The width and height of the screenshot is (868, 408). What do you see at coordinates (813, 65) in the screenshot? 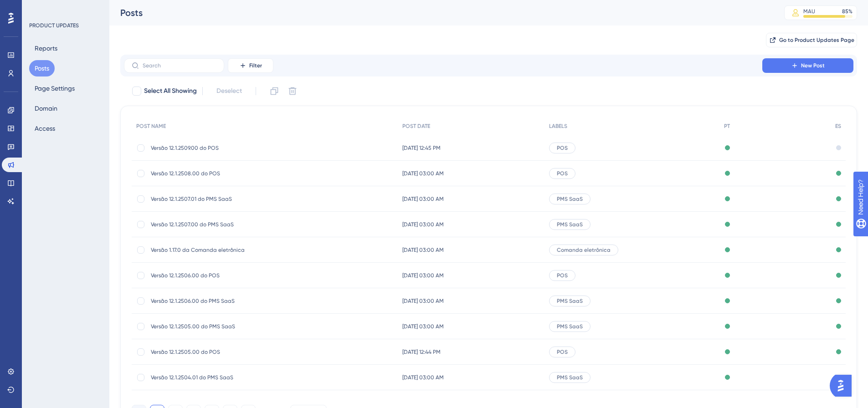
I see `span: New Post` at bounding box center [813, 65].